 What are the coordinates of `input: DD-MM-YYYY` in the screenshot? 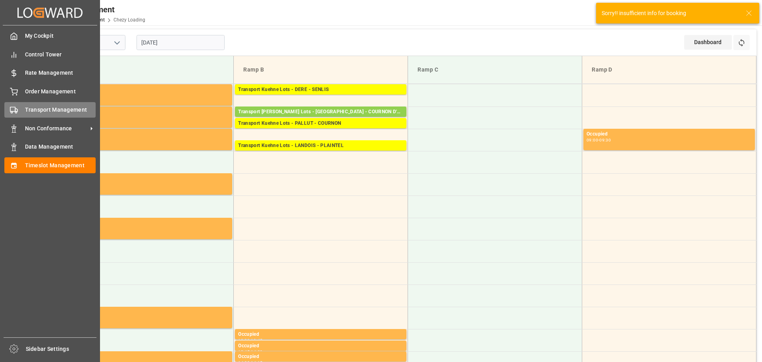 It's located at (181, 42).